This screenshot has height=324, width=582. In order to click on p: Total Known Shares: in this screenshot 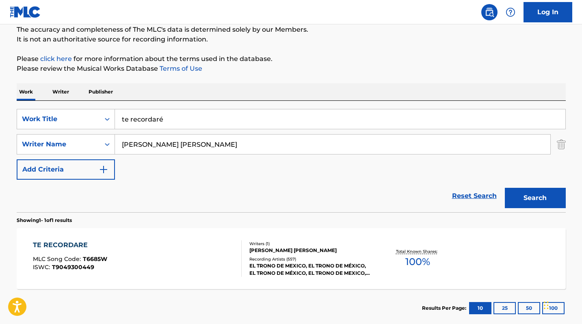, I will do `click(418, 251)`.